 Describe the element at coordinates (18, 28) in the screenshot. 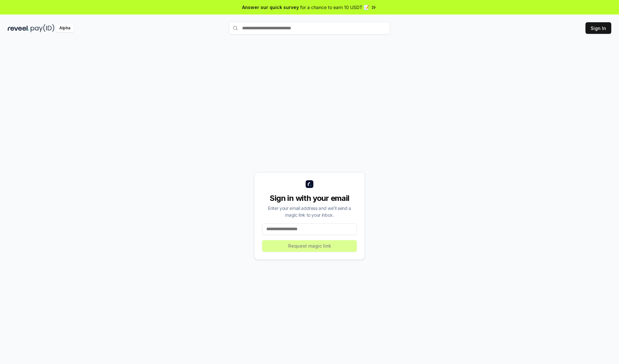

I see `img: reveel_dark` at that location.